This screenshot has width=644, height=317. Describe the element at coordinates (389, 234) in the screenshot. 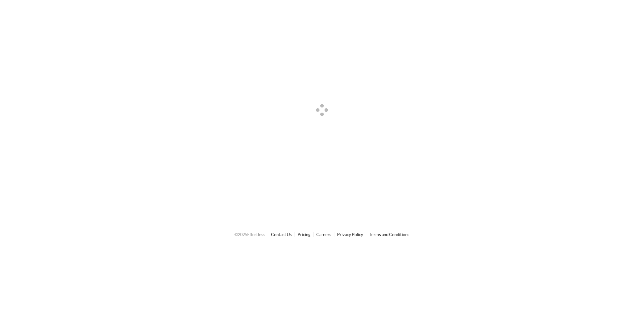

I see `a: Terms and Conditions` at that location.